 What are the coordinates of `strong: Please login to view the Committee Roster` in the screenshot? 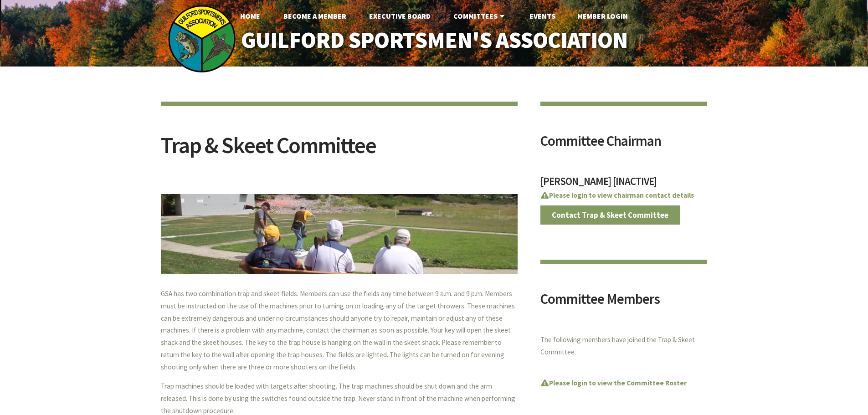 It's located at (614, 383).